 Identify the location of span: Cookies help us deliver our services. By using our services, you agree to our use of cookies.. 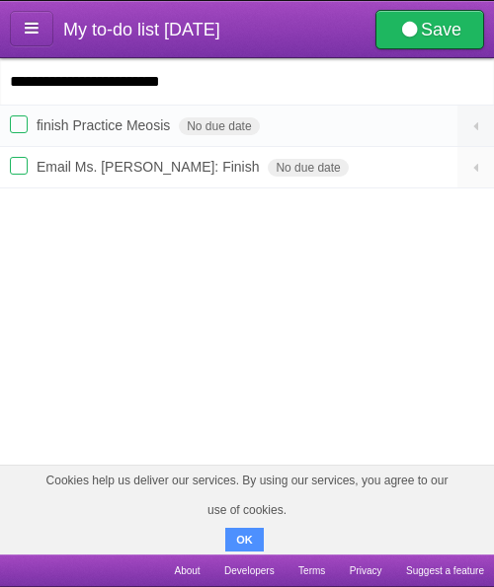
(247, 496).